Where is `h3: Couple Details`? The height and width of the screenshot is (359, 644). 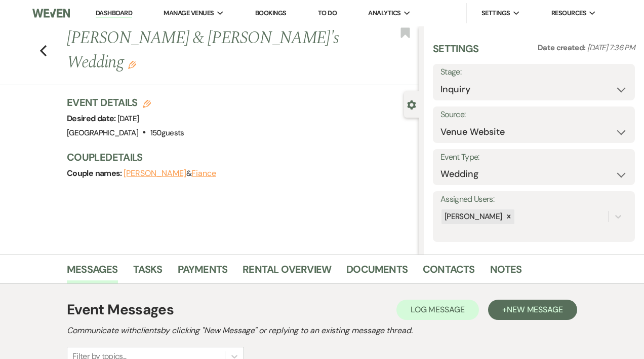 h3: Couple Details is located at coordinates (237, 157).